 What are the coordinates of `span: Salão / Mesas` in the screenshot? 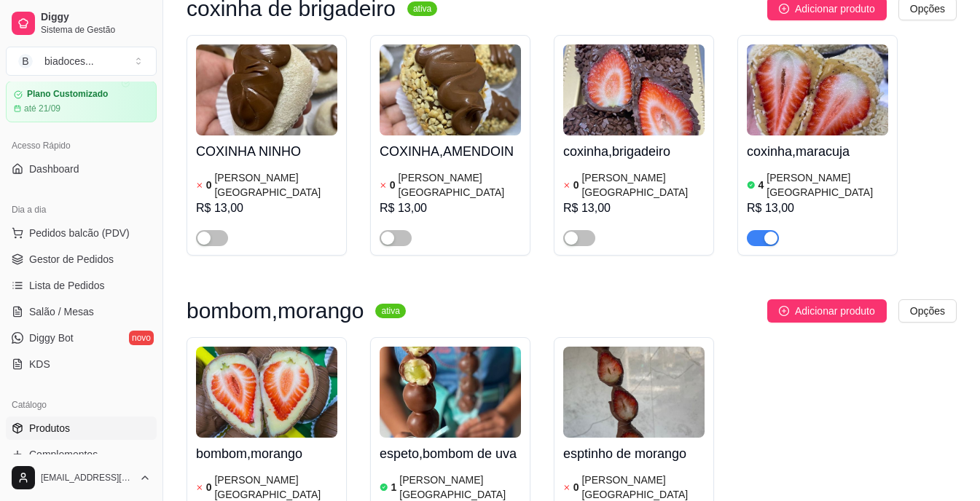 It's located at (61, 312).